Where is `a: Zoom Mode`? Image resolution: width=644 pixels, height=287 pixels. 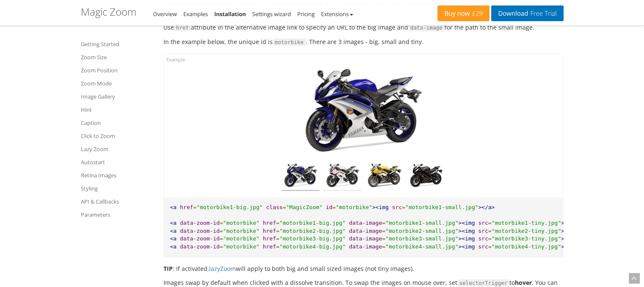 a: Zoom Mode is located at coordinates (117, 83).